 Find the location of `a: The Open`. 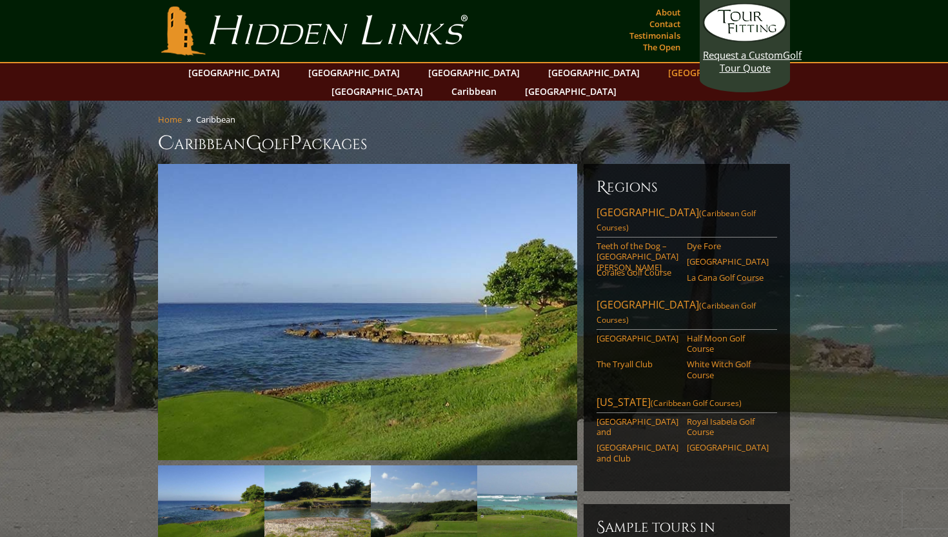

a: The Open is located at coordinates (662, 47).